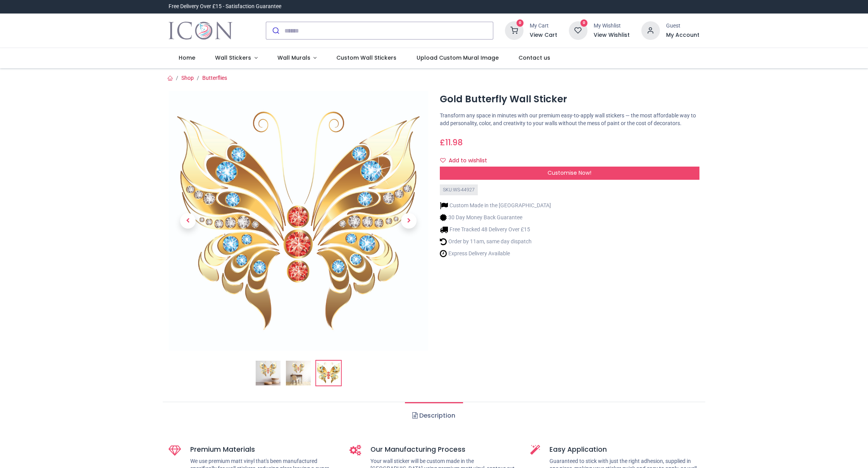 The image size is (868, 468). Describe the element at coordinates (236, 58) in the screenshot. I see `a: Wall Stickers` at that location.